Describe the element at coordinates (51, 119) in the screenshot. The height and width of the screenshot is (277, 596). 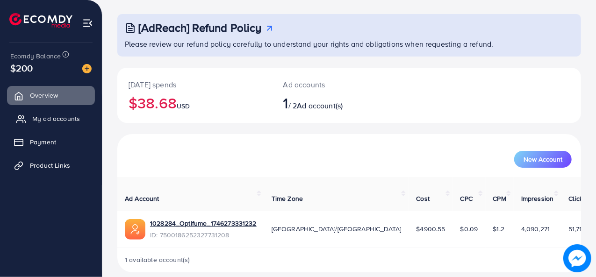
I see `a: My ad accounts` at that location.